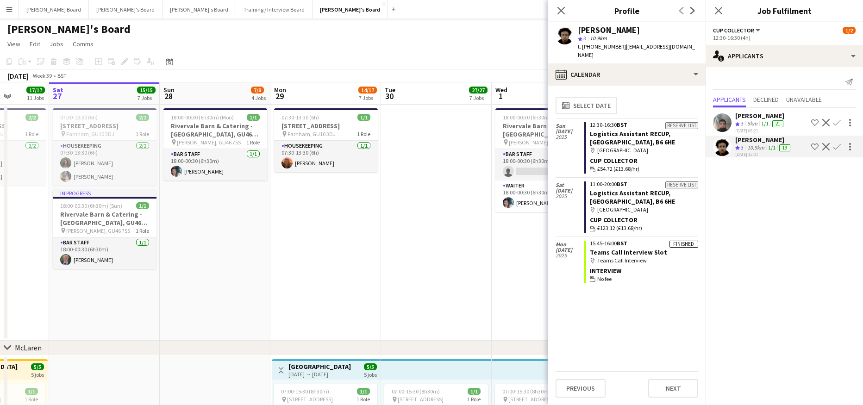 The image size is (863, 405). I want to click on span: Wed, so click(501, 90).